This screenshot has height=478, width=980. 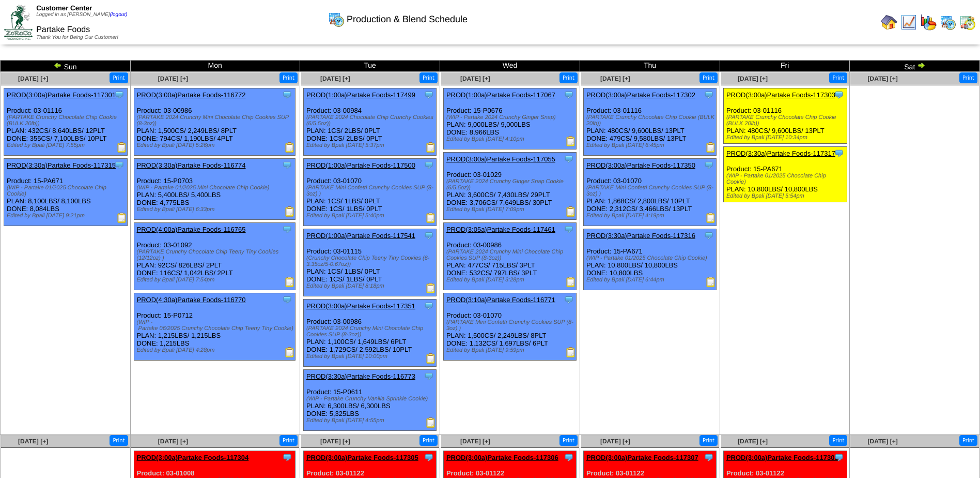 What do you see at coordinates (509, 256) in the screenshot?
I see `div: Product: 03-00986 PLAN: 477CS / 715LBS / 3PLT DONE: 532CS / 797LBS / 3PLT` at bounding box center [509, 256].